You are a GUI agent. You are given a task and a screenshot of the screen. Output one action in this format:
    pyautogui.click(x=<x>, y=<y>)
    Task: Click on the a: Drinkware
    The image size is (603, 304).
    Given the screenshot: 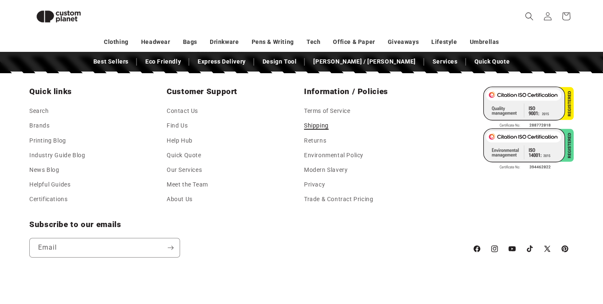 What is the action you would take?
    pyautogui.click(x=224, y=42)
    